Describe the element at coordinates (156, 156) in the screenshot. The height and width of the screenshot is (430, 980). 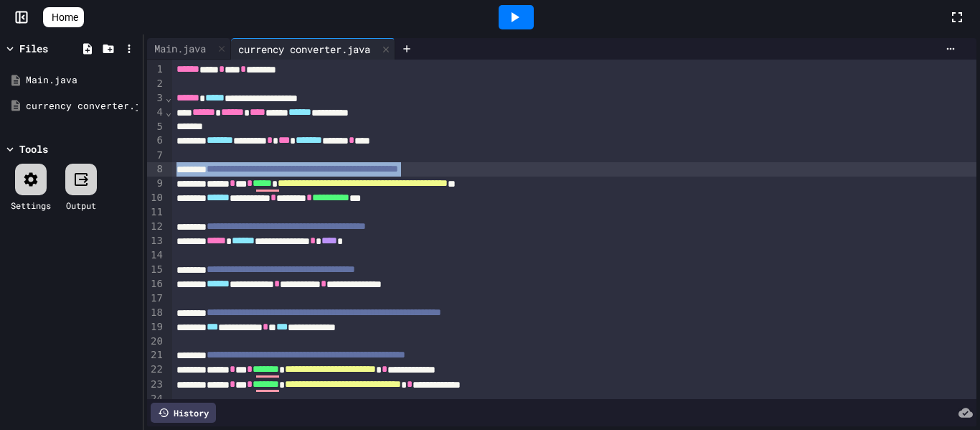
I see `div: 7` at that location.